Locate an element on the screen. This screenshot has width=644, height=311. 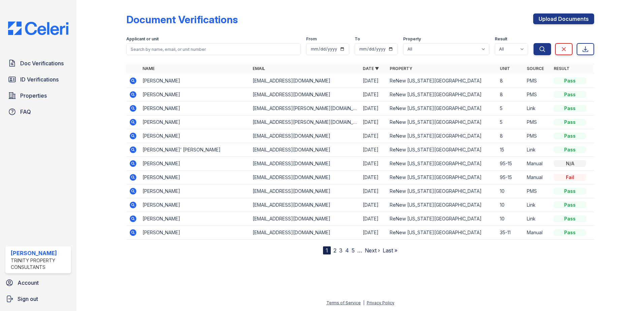
span: Properties is located at coordinates (34, 96).